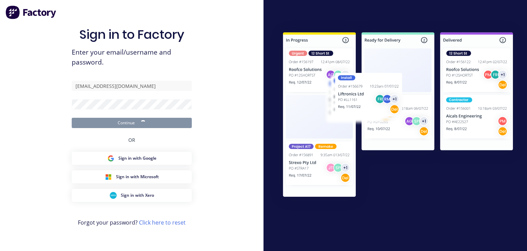 The height and width of the screenshot is (251, 527). Describe the element at coordinates (109, 177) in the screenshot. I see `img: Microsoft Sign in` at that location.